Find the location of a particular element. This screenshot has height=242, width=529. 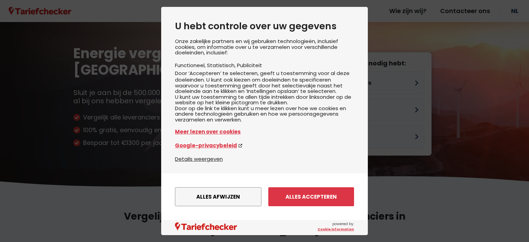

div: menu is located at coordinates (265, 197).